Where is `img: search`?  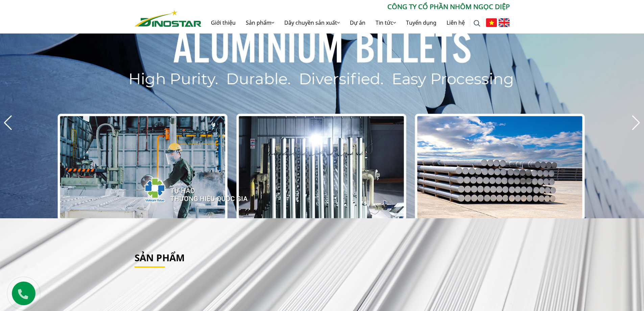
img: search is located at coordinates (477, 23).